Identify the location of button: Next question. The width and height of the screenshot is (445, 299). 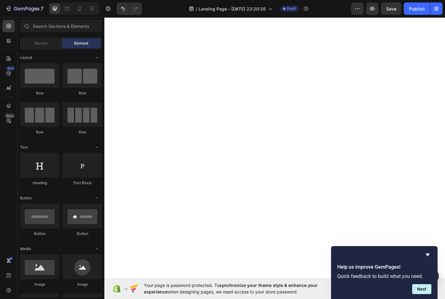
(422, 289).